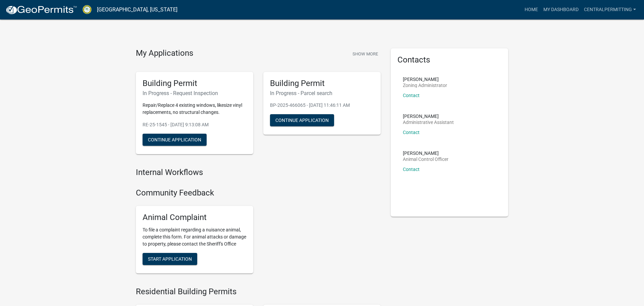  Describe the element at coordinates (195, 109) in the screenshot. I see `p: Repair/Replace 4 existing windows, likesize vinyl replacements, no structural changes.` at that location.